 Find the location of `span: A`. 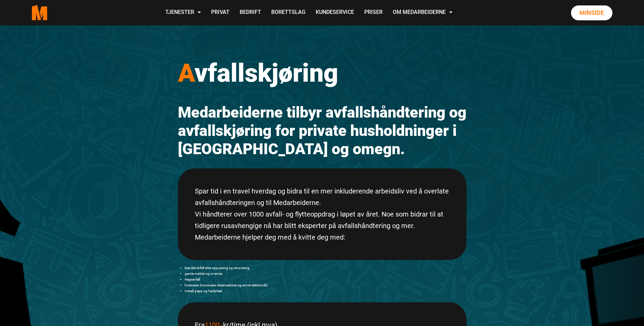

span: A is located at coordinates (186, 73).